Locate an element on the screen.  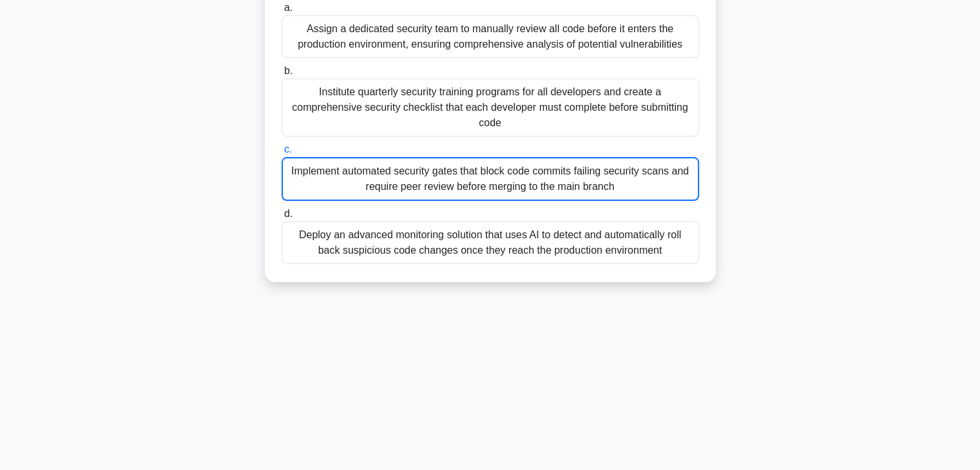
span: d. is located at coordinates (288, 213).